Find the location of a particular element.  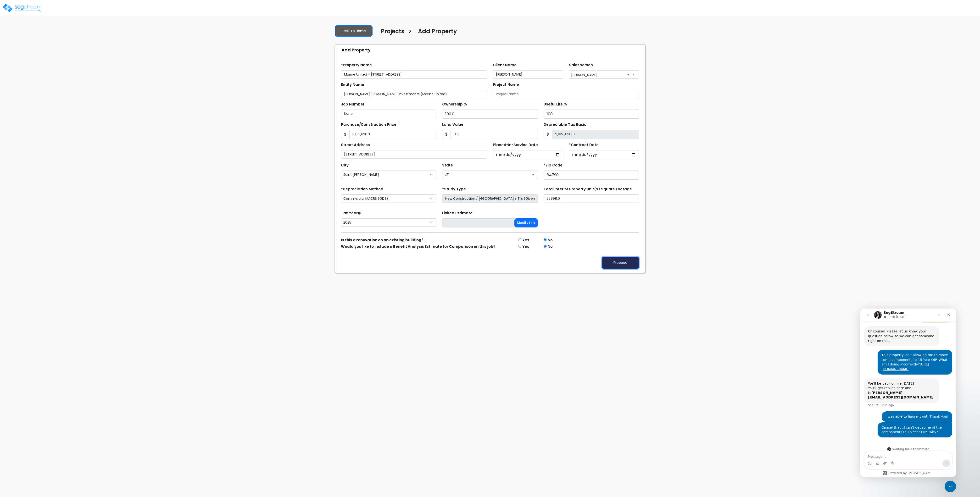

input: Job Number is located at coordinates (389, 114).